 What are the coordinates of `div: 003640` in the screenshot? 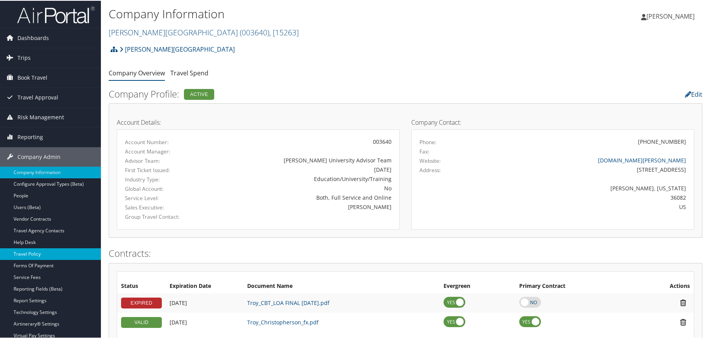 It's located at (305, 140).